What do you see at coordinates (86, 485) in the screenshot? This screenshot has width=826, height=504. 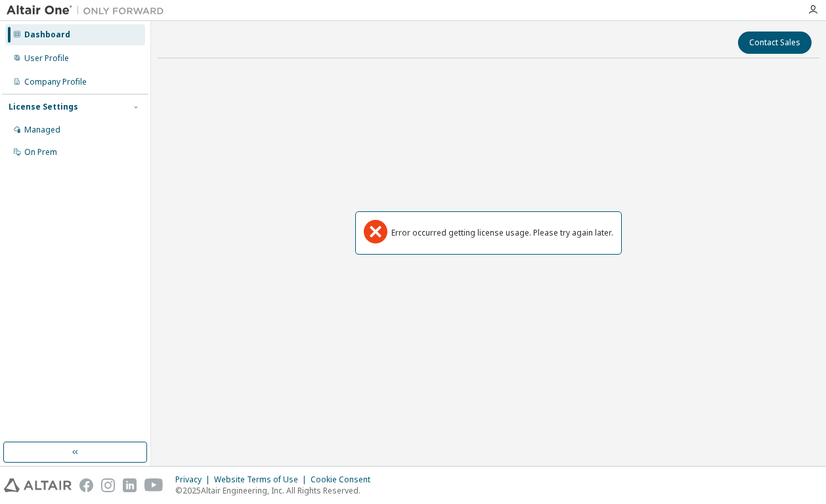 I see `img: facebook.svg` at bounding box center [86, 485].